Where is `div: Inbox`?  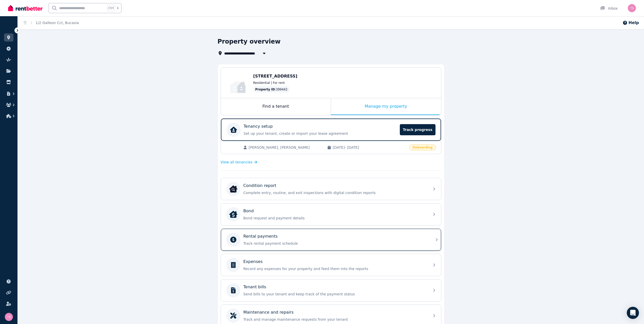
div: Inbox is located at coordinates (609, 8).